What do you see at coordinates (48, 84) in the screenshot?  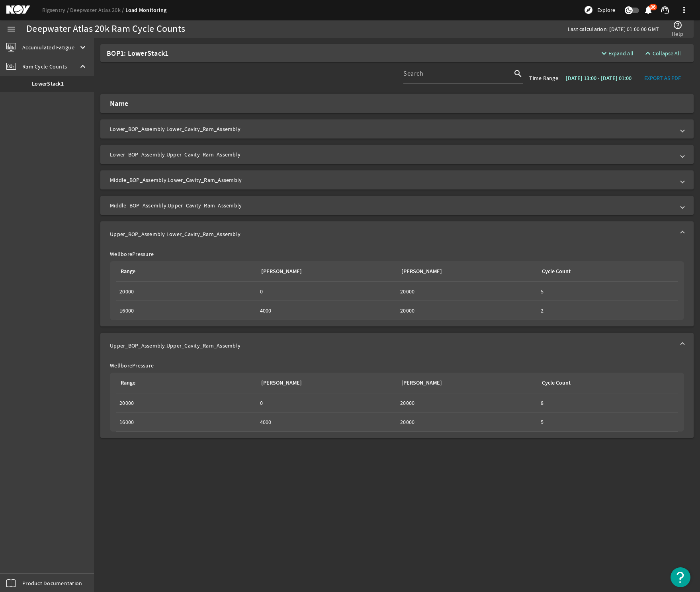 I see `b: LowerStack1` at bounding box center [48, 84].